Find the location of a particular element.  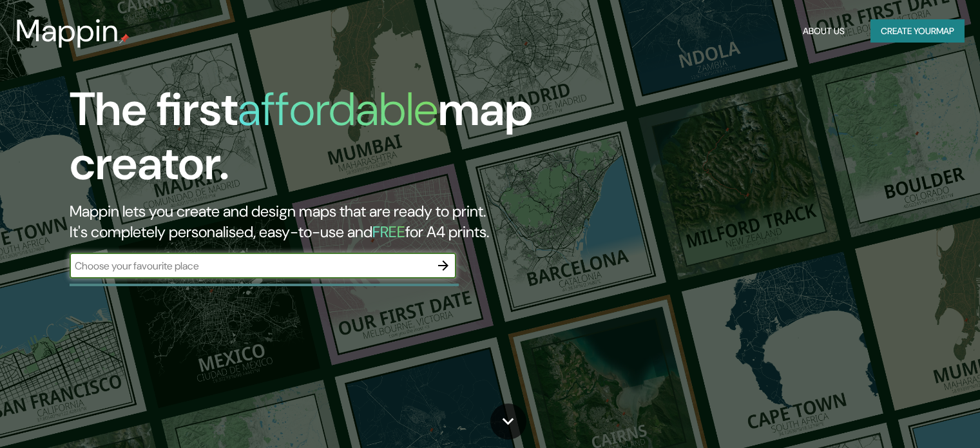

button: About Us is located at coordinates (823, 31).